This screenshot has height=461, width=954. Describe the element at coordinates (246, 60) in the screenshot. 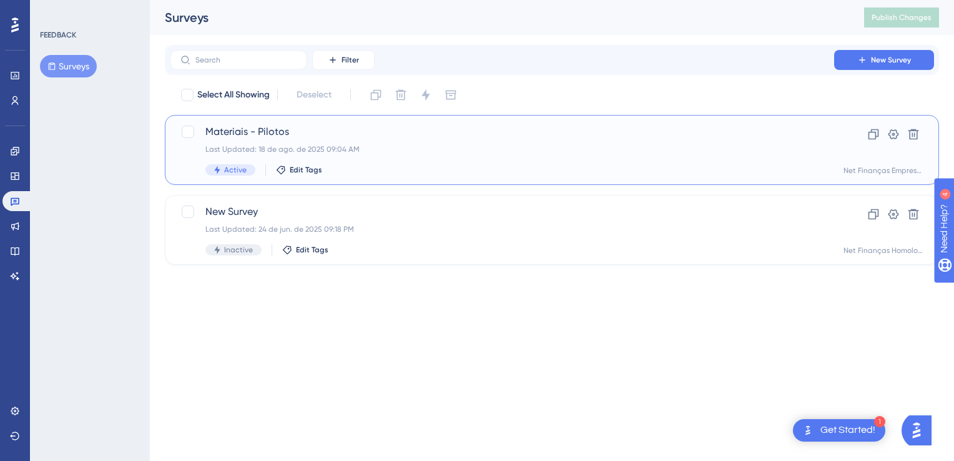

I see `input: Search` at that location.